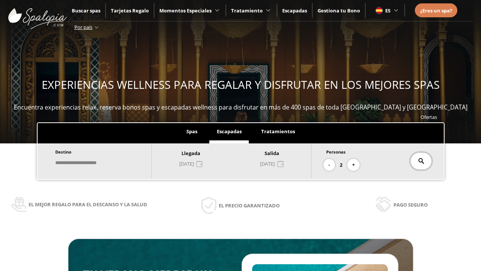  I want to click on span: Personas, so click(336, 152).